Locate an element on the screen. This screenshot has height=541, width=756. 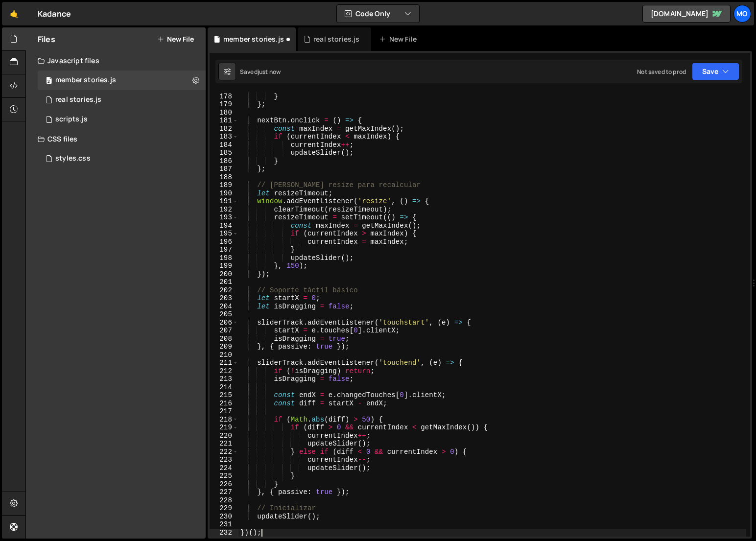
div: Saved is located at coordinates (260, 72).